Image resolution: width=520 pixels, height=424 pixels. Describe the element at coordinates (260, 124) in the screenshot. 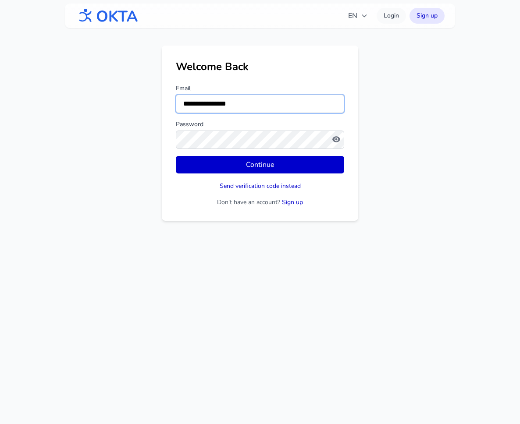

I see `label: Password` at that location.